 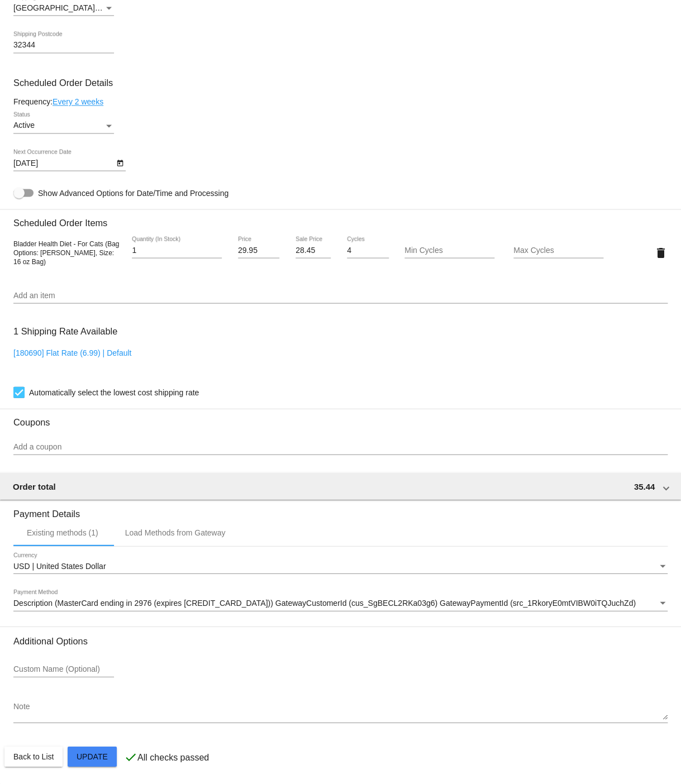 I want to click on a: [180690] Flat Rate (6.99) | Default, so click(x=72, y=353).